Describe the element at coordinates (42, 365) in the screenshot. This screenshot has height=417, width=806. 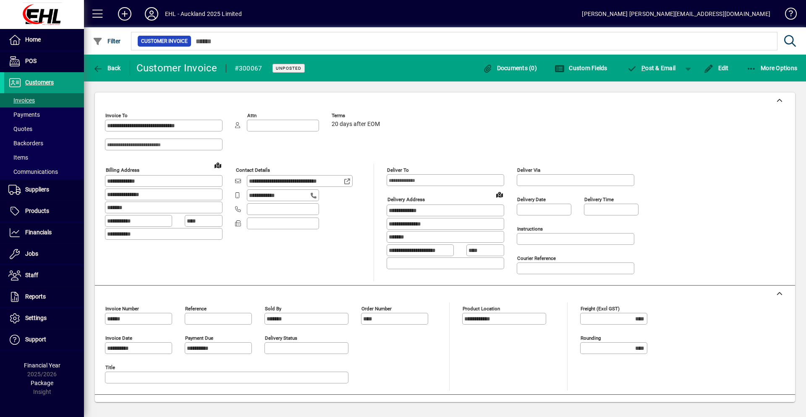
I see `span: Financial Year` at that location.